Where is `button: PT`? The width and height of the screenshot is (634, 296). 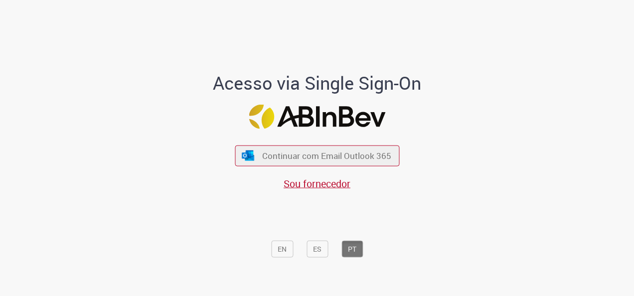 button: PT is located at coordinates (352, 249).